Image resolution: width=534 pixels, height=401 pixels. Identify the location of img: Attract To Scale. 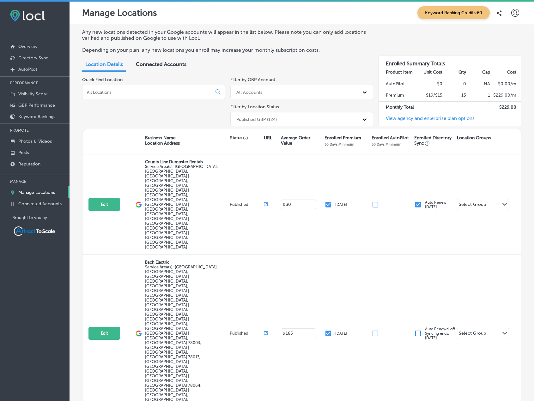
(34, 231).